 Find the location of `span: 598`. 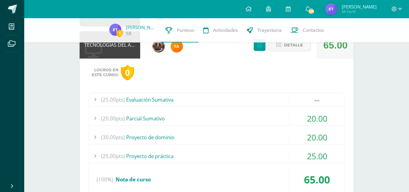

span: 598 is located at coordinates (311, 11).